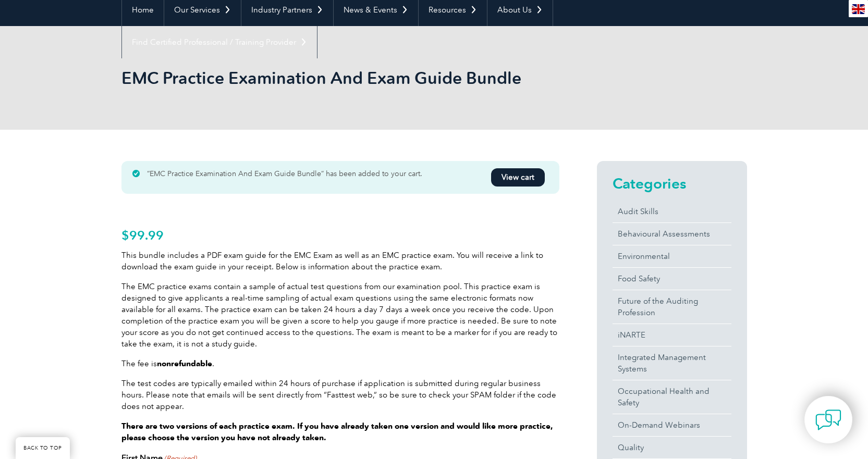  Describe the element at coordinates (672, 447) in the screenshot. I see `a: Quality` at that location.